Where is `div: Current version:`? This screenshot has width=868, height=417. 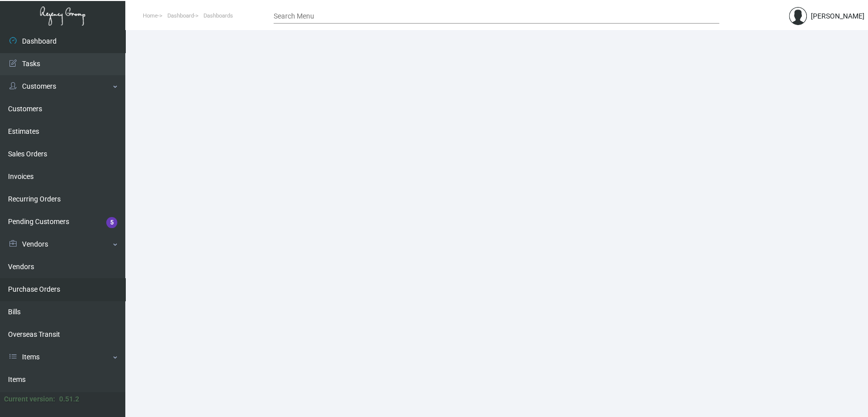
div: Current version: is located at coordinates (30, 399).